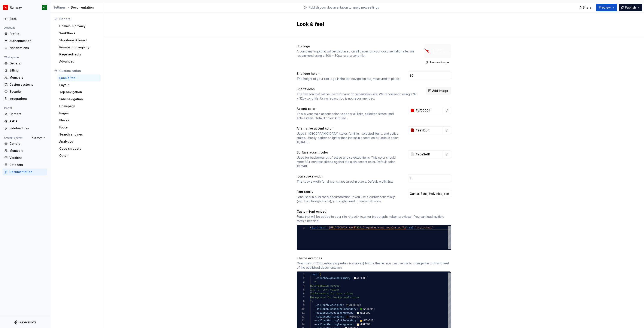 Image resolution: width=644 pixels, height=328 pixels. I want to click on a: Design systems, so click(25, 85).